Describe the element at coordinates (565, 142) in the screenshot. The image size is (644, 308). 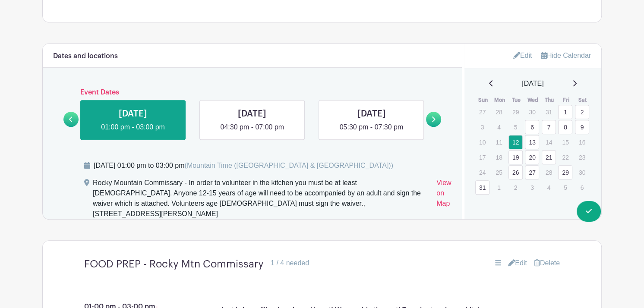
I see `p: 15` at that location.